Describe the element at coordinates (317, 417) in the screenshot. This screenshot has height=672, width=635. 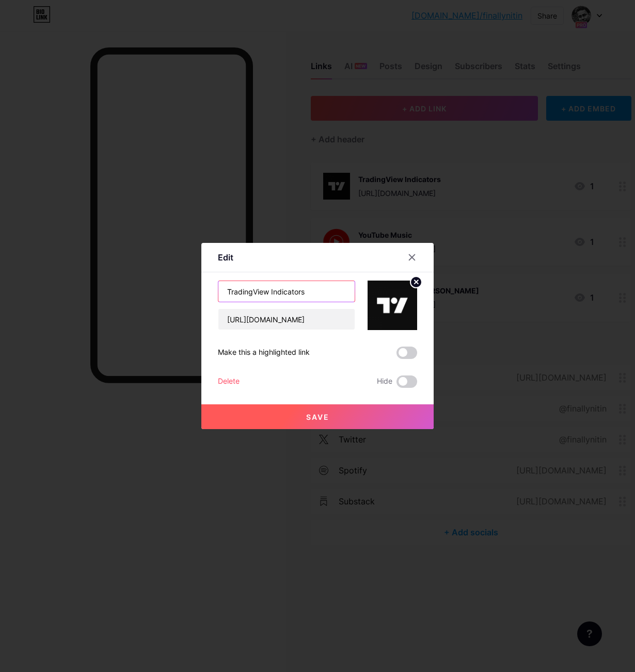
I see `span: Save` at that location.